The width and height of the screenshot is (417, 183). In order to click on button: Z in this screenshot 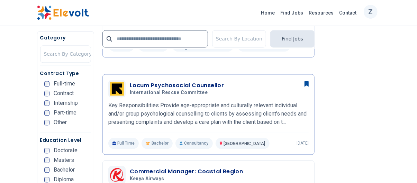, I will do `click(370, 12)`.